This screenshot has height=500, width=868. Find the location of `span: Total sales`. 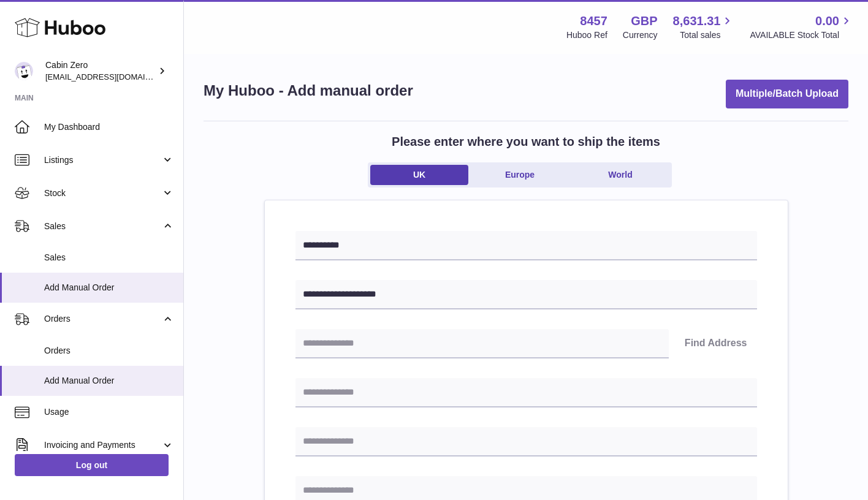

span: Total sales is located at coordinates (707, 35).